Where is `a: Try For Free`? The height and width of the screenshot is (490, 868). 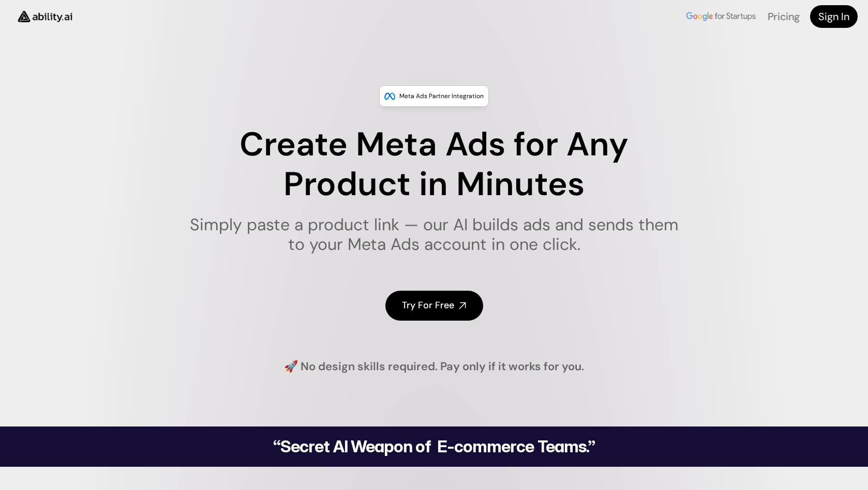
a: Try For Free is located at coordinates (434, 305).